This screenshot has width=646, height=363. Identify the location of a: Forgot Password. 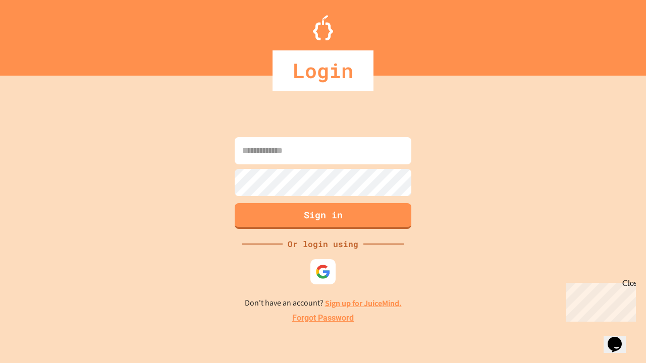
(323, 318).